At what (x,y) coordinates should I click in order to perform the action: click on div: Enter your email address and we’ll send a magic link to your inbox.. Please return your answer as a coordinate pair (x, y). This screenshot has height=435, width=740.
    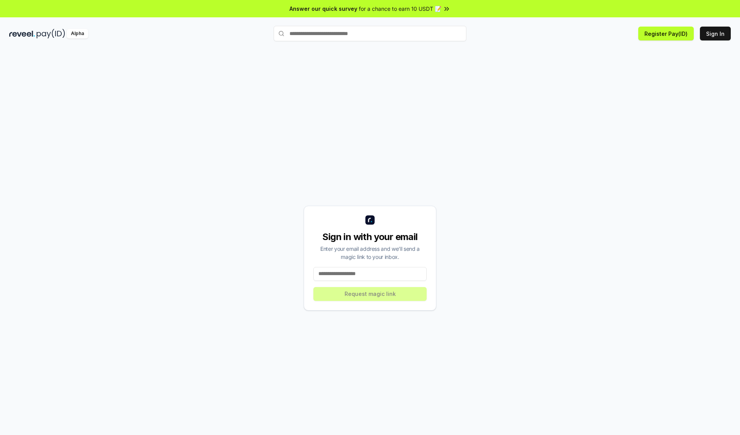
    Looking at the image, I should click on (370, 253).